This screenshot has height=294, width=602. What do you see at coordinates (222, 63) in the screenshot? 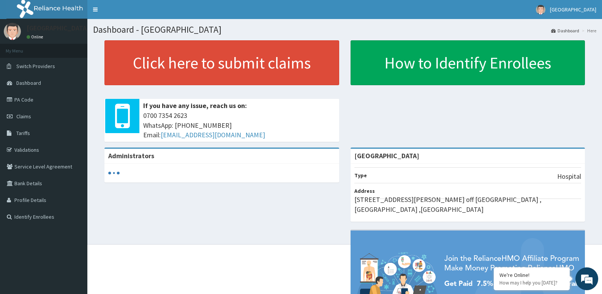
I see `a: Click here to submit claims` at bounding box center [222, 63].